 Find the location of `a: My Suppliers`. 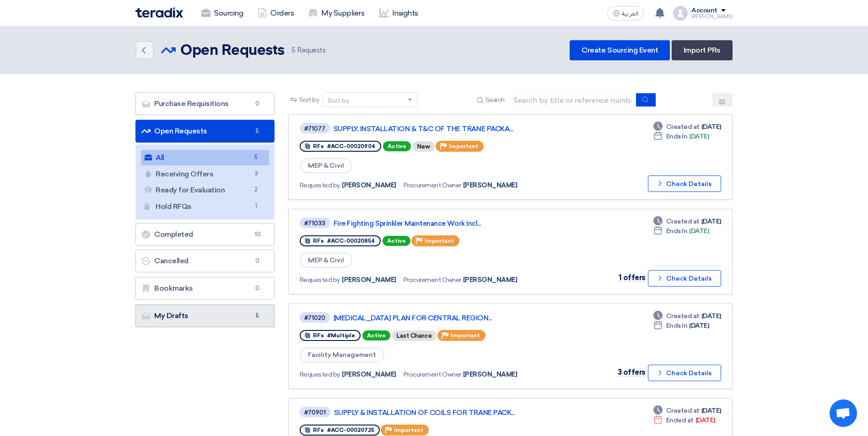

a: My Suppliers is located at coordinates (336, 13).